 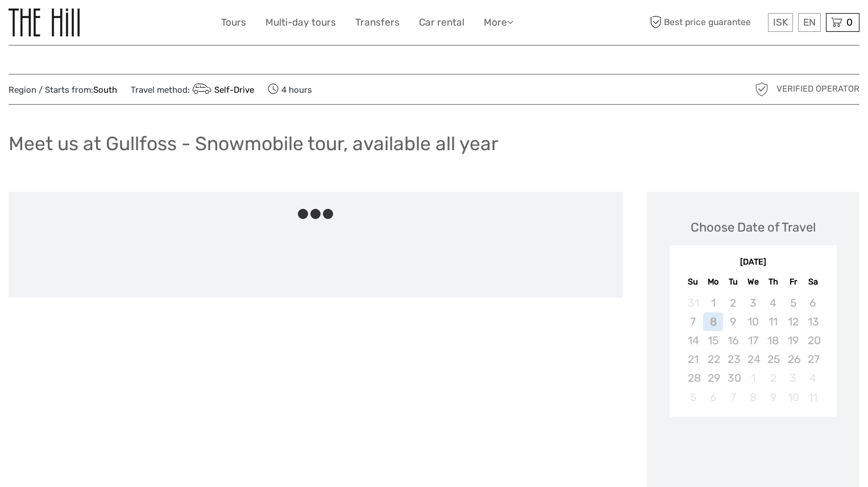 I want to click on a: Car rental, so click(x=442, y=22).